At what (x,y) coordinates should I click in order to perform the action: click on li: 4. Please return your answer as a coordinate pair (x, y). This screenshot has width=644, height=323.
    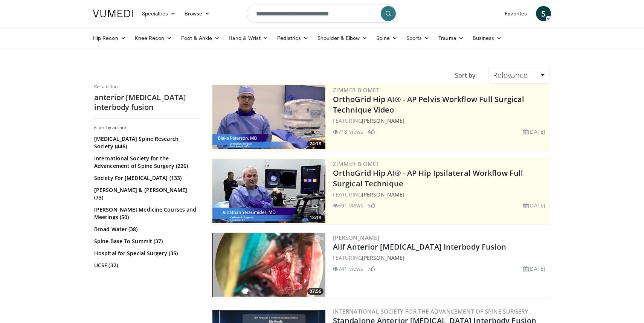
    Looking at the image, I should click on (371, 131).